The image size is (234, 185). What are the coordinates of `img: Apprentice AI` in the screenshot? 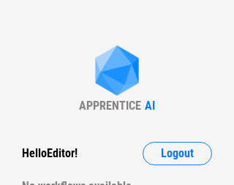 It's located at (117, 72).